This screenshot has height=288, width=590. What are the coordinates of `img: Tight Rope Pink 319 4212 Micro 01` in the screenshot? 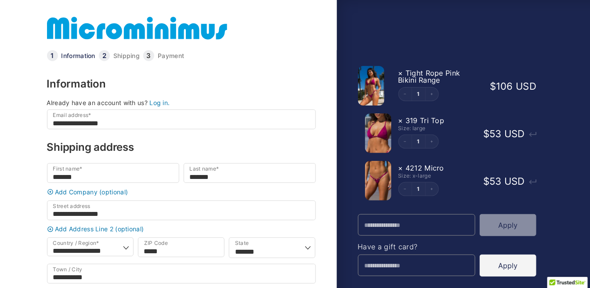 It's located at (378, 180).